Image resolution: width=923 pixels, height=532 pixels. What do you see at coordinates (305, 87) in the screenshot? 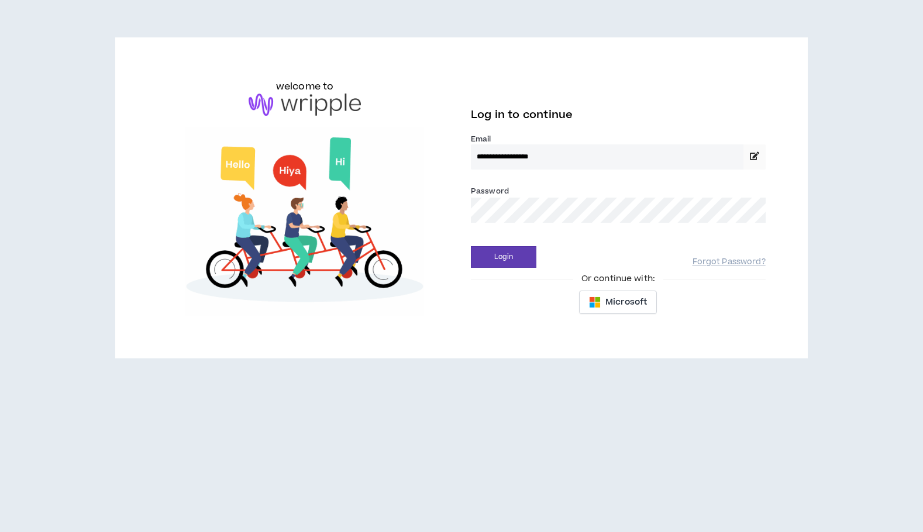
I see `h6: welcome to` at bounding box center [305, 87].